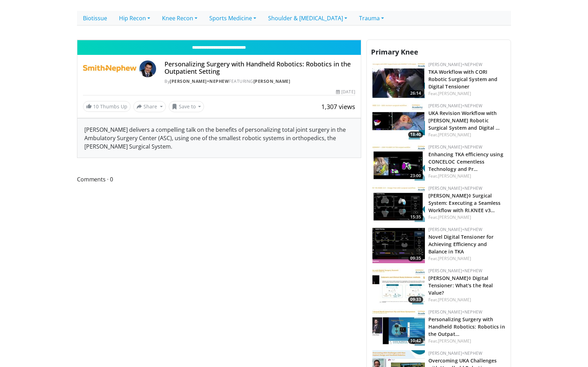 The width and height of the screenshot is (588, 367). Describe the element at coordinates (260, 81) in the screenshot. I see `div: By FEATURING` at that location.